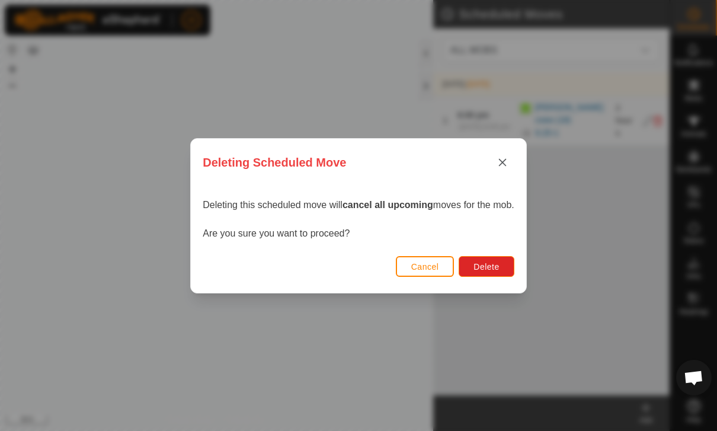 The image size is (717, 431). Describe the element at coordinates (425, 266) in the screenshot. I see `span: Cancel` at that location.